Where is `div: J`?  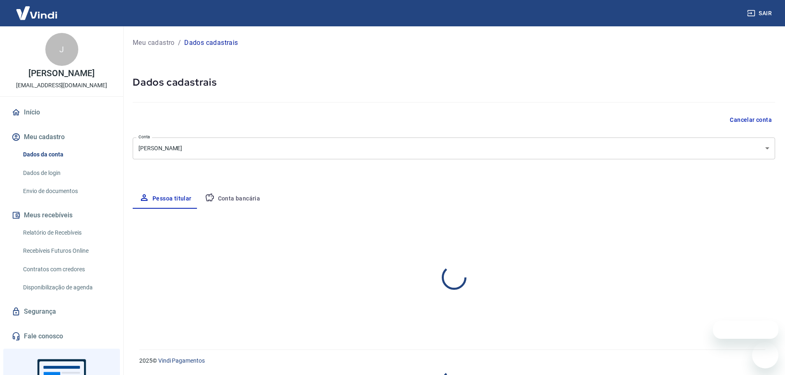 div: J is located at coordinates (62, 49).